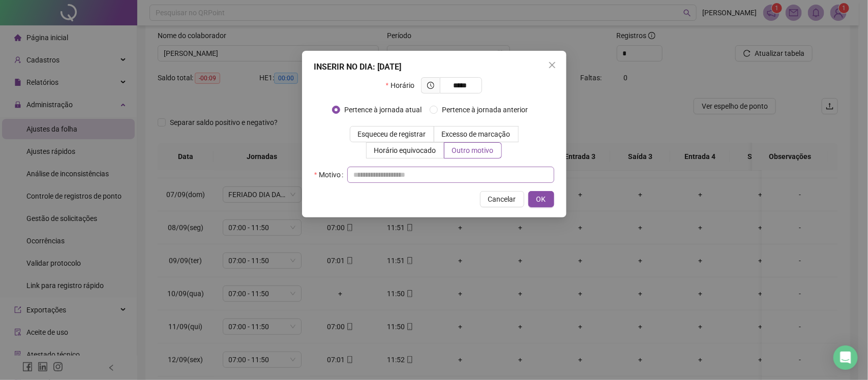  I want to click on label: Motivo, so click(331, 175).